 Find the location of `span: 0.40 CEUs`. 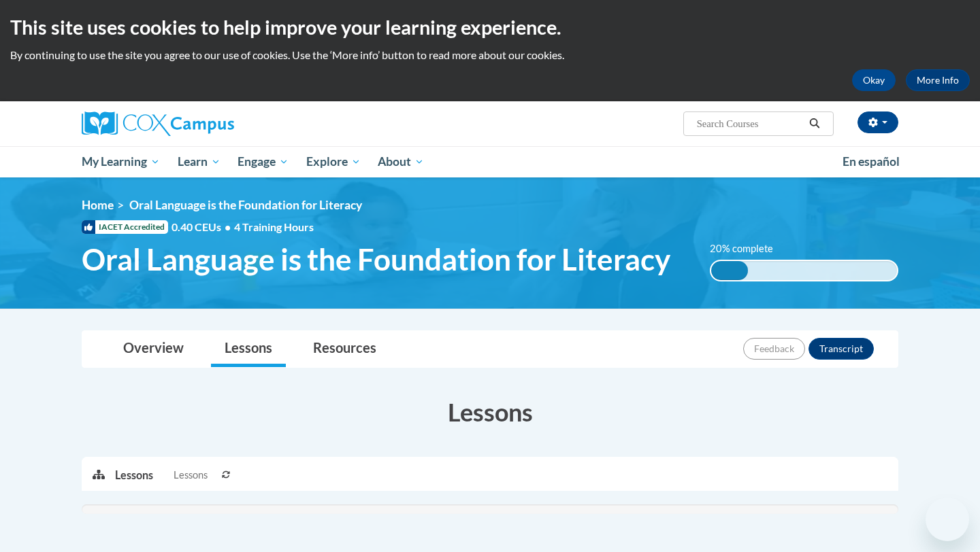

span: 0.40 CEUs is located at coordinates (203, 227).